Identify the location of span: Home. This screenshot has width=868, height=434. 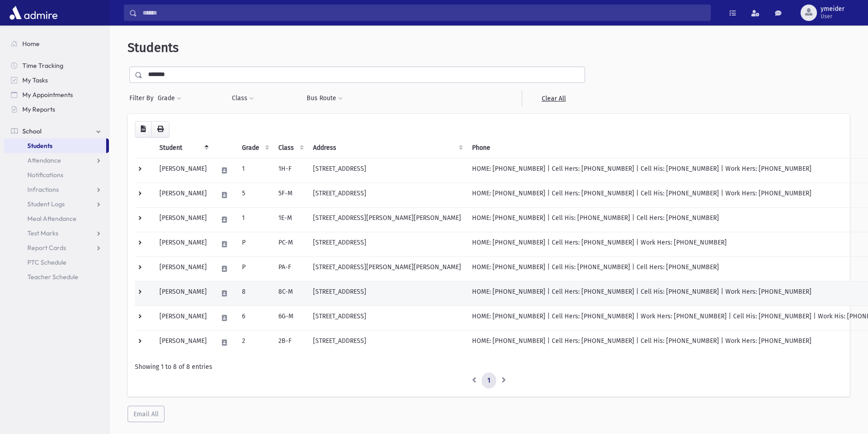
(31, 44).